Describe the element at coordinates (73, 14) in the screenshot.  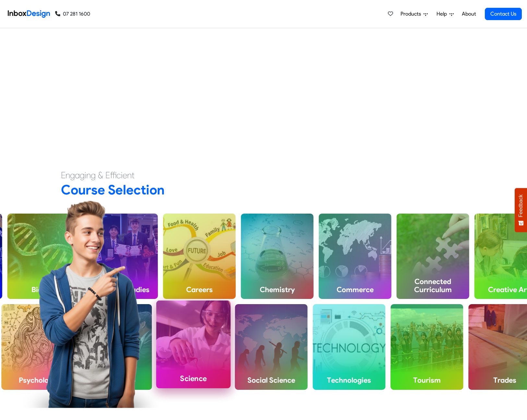
I see `a: 07 281 1600` at that location.